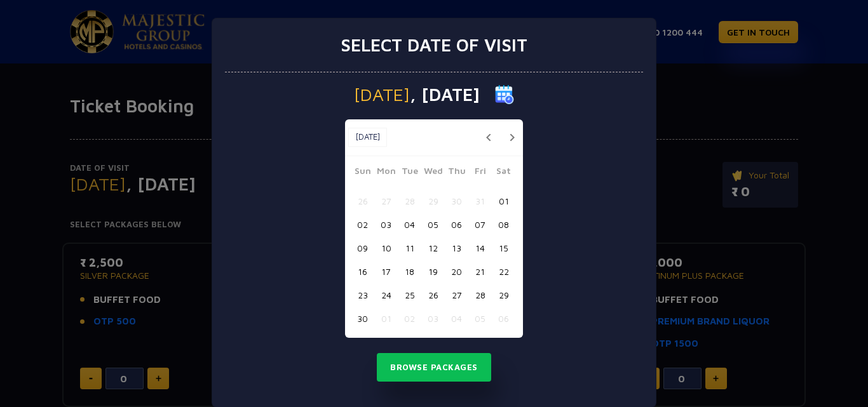 The height and width of the screenshot is (407, 868). What do you see at coordinates (479, 248) in the screenshot?
I see `button: 14` at bounding box center [479, 248].